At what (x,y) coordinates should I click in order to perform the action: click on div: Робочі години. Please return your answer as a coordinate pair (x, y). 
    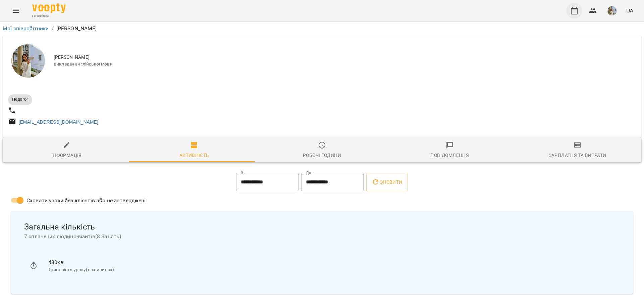
    Looking at the image, I should click on (322, 155).